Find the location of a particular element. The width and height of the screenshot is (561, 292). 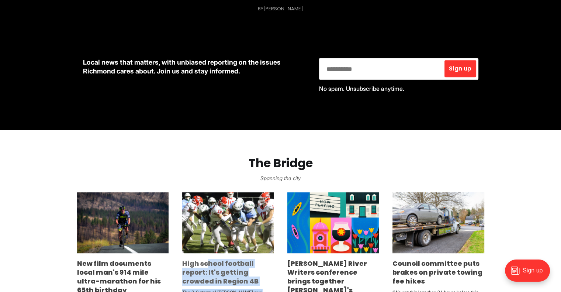

img: James River Writers conference brings together Richmond's literary scene is located at coordinates (333, 222).